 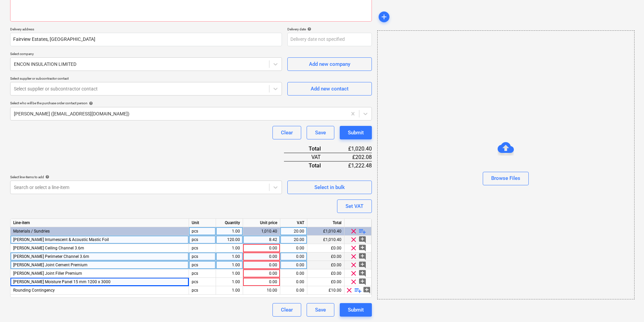 What do you see at coordinates (61, 240) in the screenshot?
I see `span: Knauf Intumescent & Acoustic Mastic Foil` at bounding box center [61, 240].